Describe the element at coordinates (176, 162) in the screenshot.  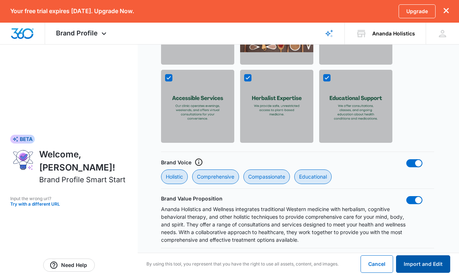
I see `p: Brand Voice` at that location.